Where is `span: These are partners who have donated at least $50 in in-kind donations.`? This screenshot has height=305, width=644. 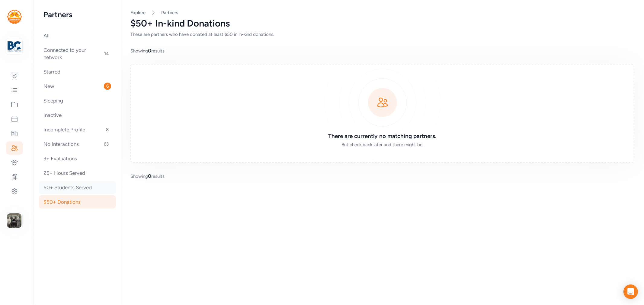
span: These are partners who have donated at least $50 in in-kind donations. is located at coordinates (203, 35).